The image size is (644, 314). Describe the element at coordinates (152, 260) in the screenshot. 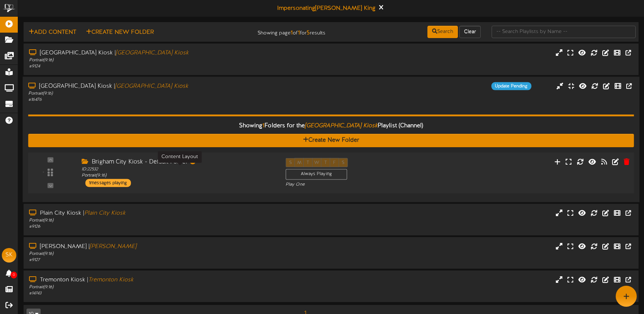

I see `div: # 9127` at that location.